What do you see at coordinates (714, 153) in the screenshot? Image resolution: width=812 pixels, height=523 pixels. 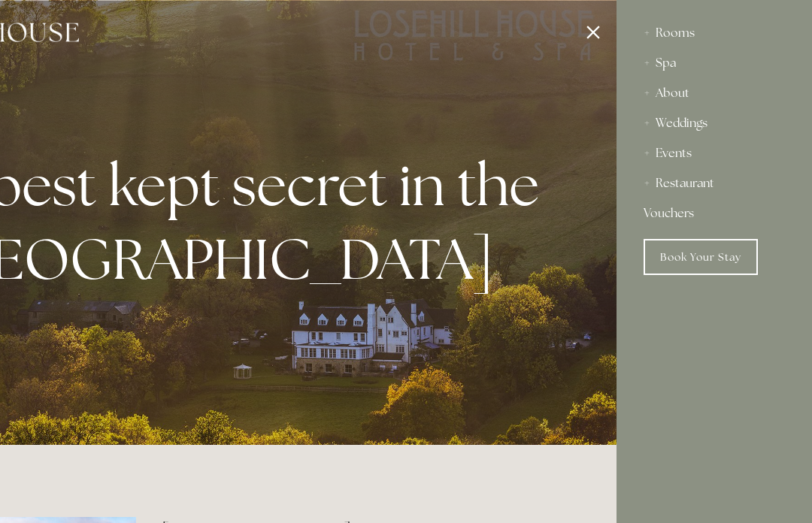 I see `div: Events` at bounding box center [714, 153].